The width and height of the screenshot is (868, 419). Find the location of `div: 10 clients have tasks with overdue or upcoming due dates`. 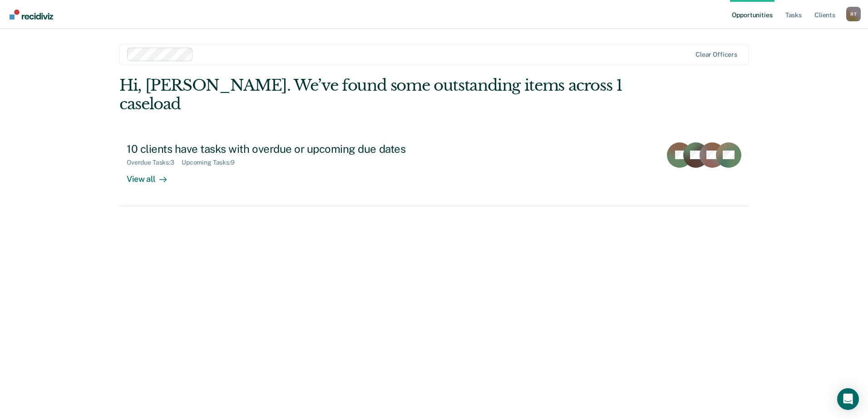

div: 10 clients have tasks with overdue or upcoming due dates is located at coordinates (286, 149).